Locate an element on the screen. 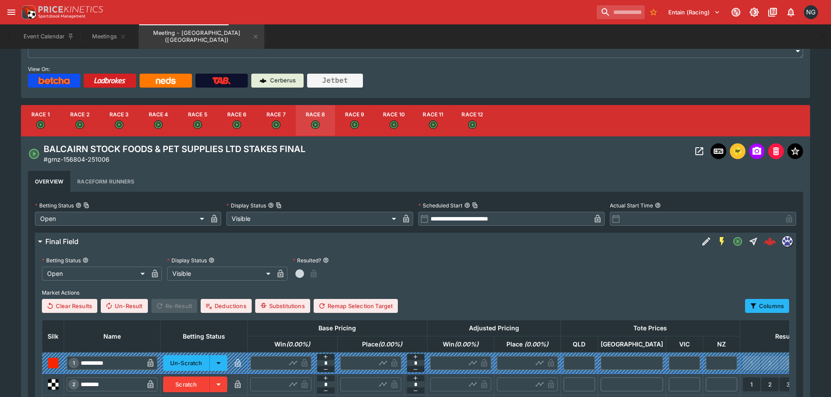 Image resolution: width=831 pixels, height=397 pixels. img: Ladbrokes is located at coordinates (109, 81).